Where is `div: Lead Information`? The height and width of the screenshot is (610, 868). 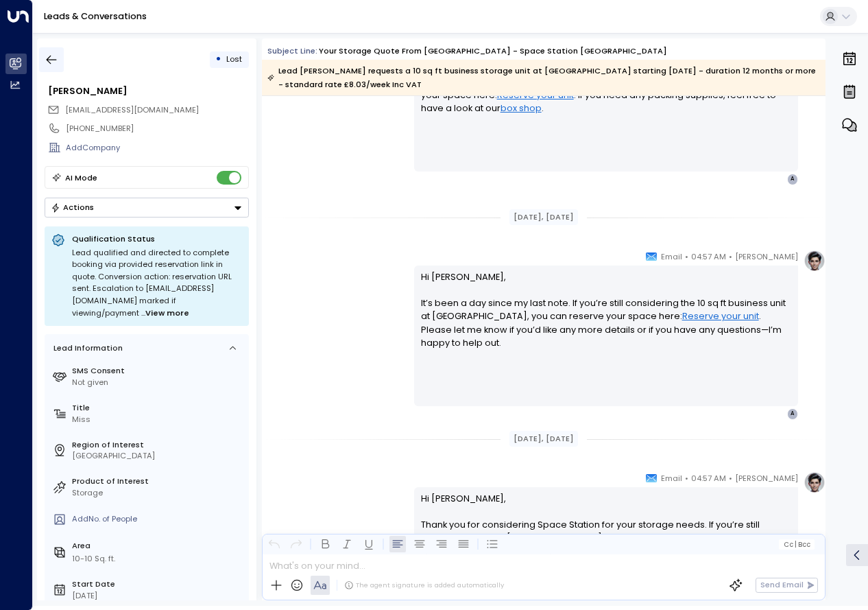
div: Lead Information is located at coordinates (86, 347).